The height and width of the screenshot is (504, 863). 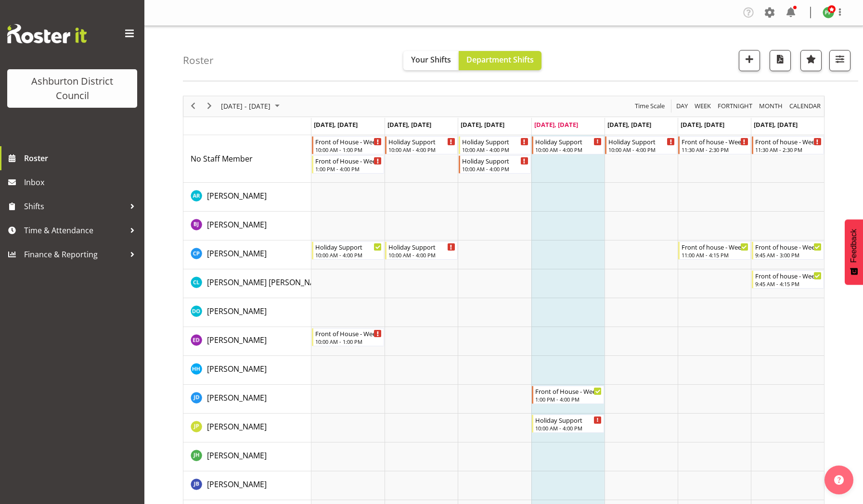 What do you see at coordinates (839, 480) in the screenshot?
I see `img: help-xxl-2.png` at bounding box center [839, 480].